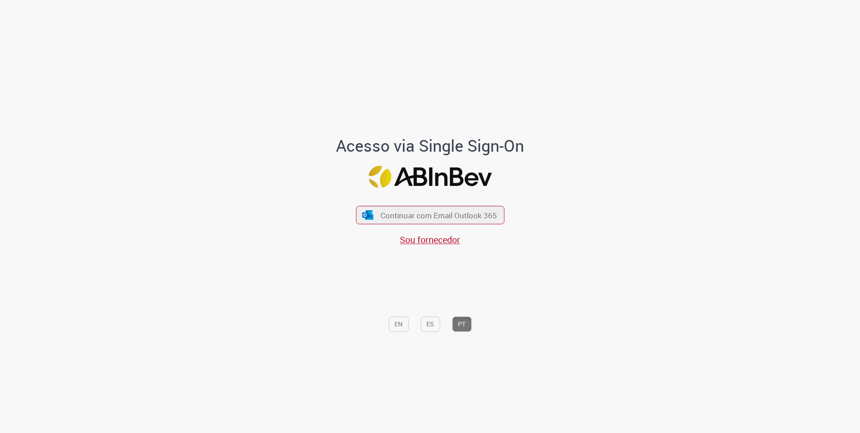  I want to click on span: Continuar com Email Outlook 365, so click(439, 215).